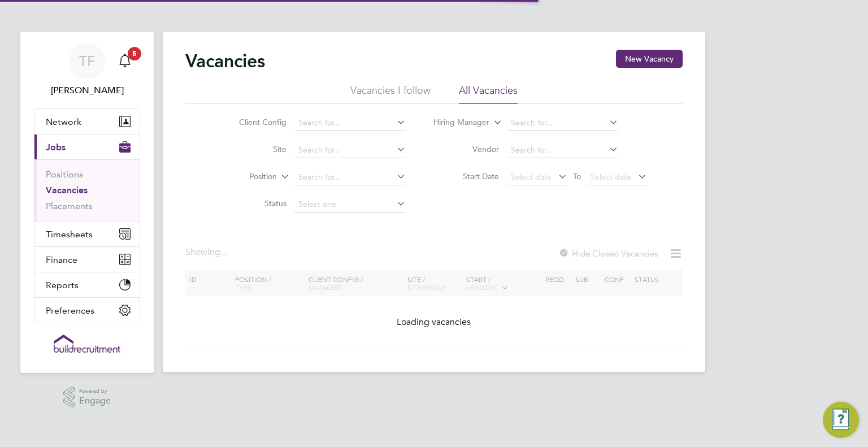 This screenshot has height=447, width=868. I want to click on span: Engage, so click(95, 401).